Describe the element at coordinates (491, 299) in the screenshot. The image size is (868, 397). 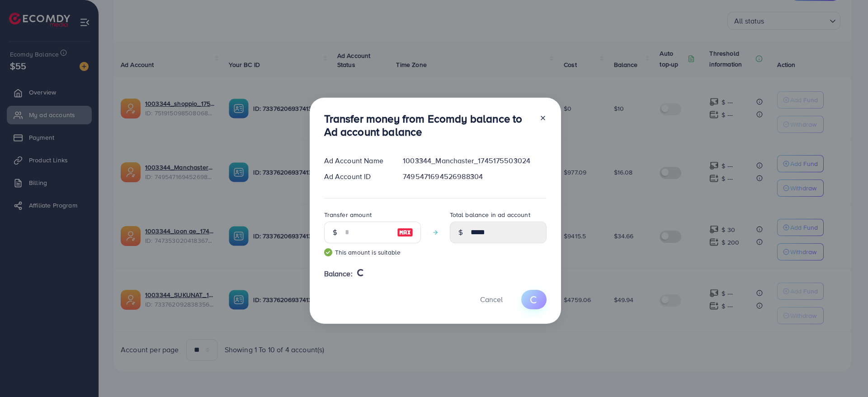
I see `button: Cancel` at that location.